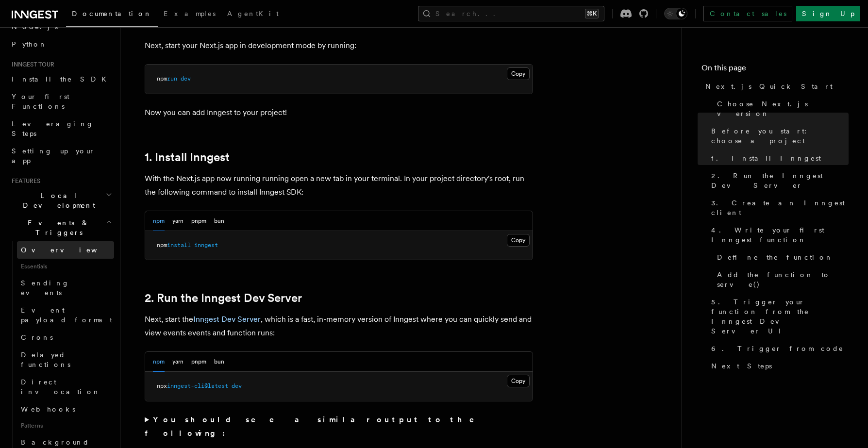 The image size is (868, 448). Describe the element at coordinates (741, 366) in the screenshot. I see `span: Next Steps` at that location.